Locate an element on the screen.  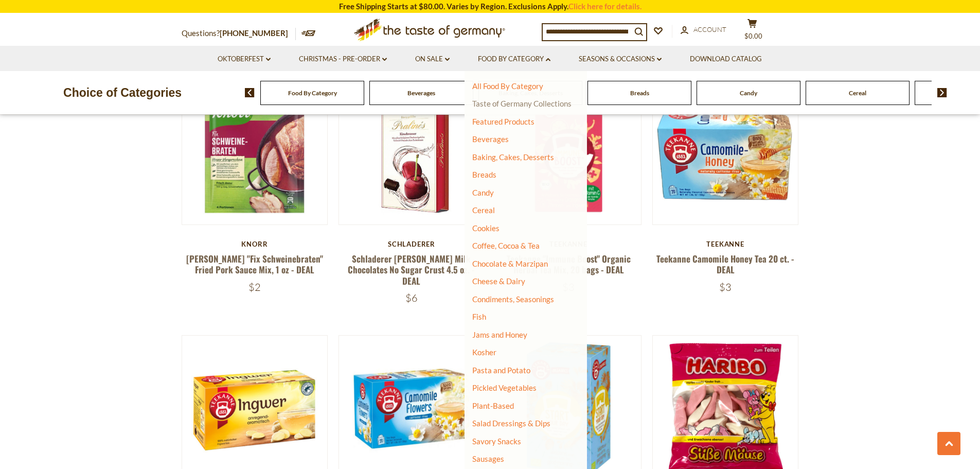
p: Questions? is located at coordinates (239, 33).